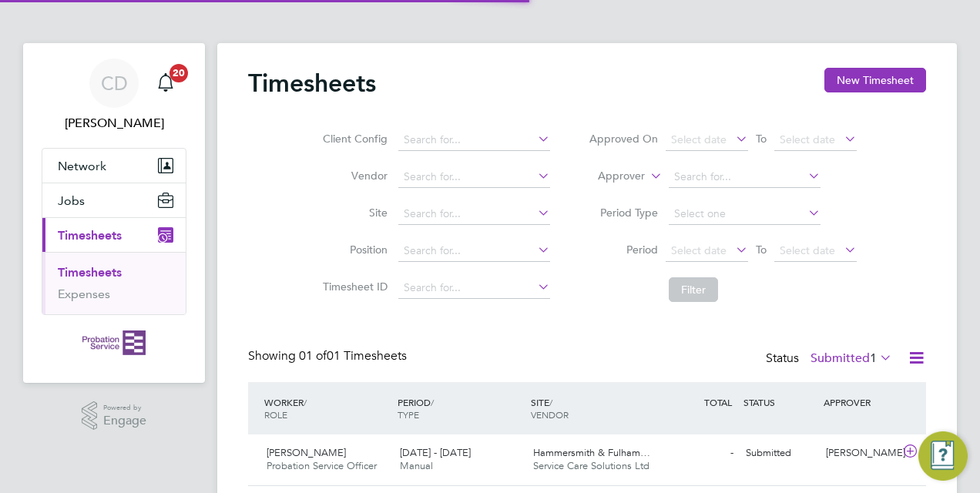  What do you see at coordinates (114, 200) in the screenshot?
I see `button: Jobs` at bounding box center [114, 200].